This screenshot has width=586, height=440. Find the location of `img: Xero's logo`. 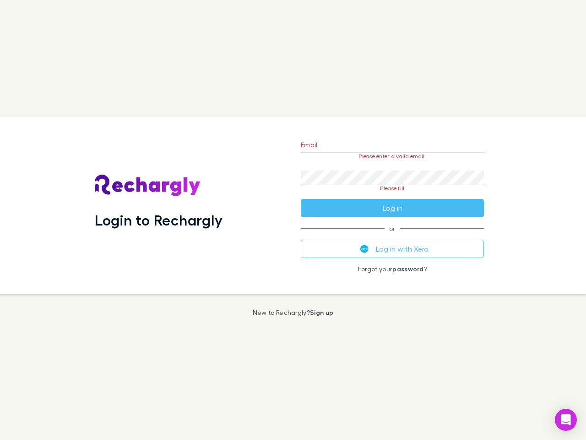

img: Xero's logo is located at coordinates (365, 249).